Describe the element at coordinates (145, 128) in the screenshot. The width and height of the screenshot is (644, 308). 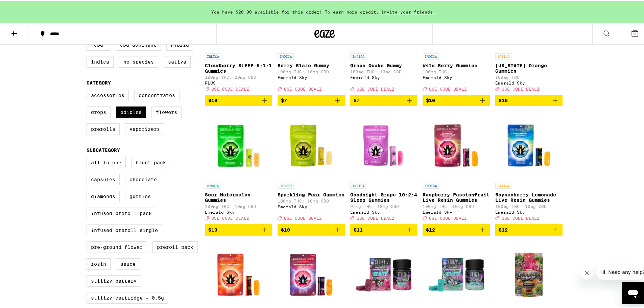
I see `label: Vaporizers` at that location.